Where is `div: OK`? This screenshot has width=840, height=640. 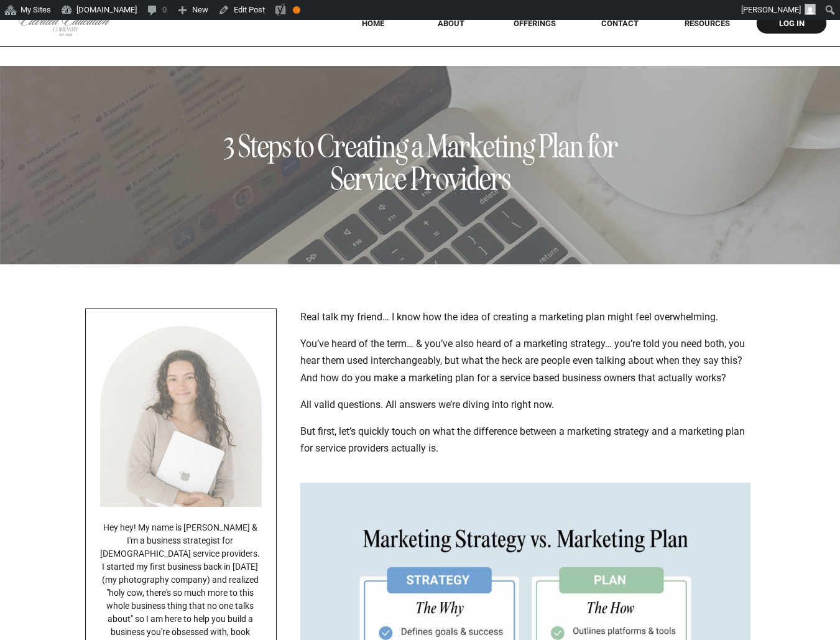
div: OK is located at coordinates (297, 10).